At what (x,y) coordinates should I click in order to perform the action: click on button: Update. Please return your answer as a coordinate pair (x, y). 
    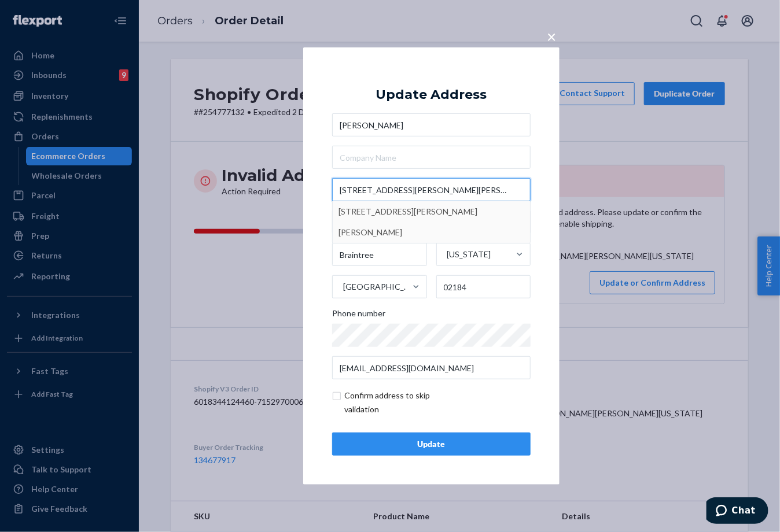
    Looking at the image, I should click on (431, 444).